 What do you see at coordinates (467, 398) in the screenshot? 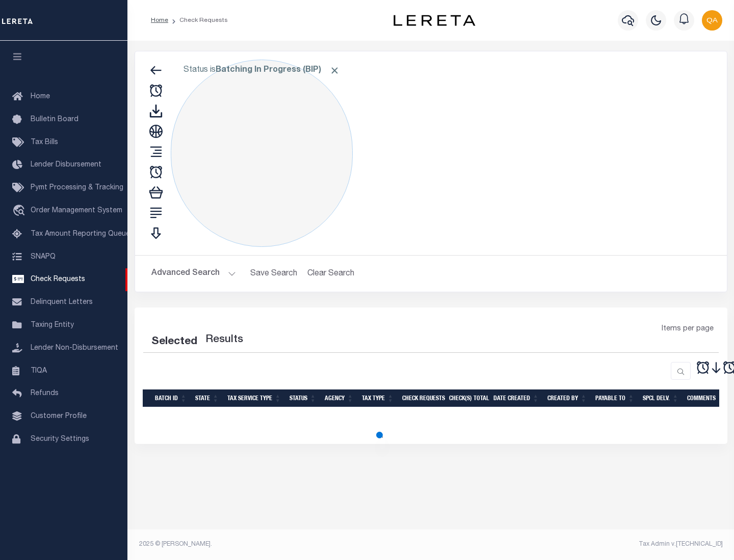
I see `th: Check(s) Total` at bounding box center [467, 398].